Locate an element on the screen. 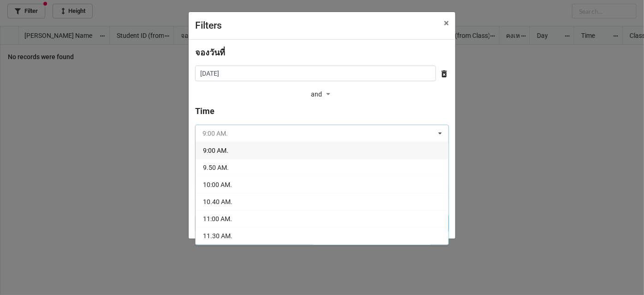 The width and height of the screenshot is (644, 295). label: Time is located at coordinates (205, 111).